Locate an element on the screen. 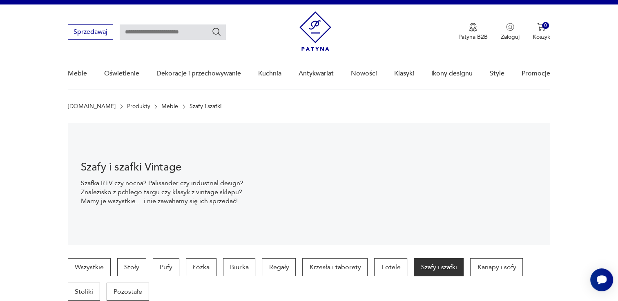 The height and width of the screenshot is (301, 618). p: Pufy is located at coordinates (166, 268).